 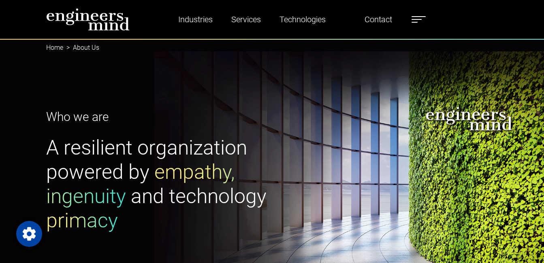 I want to click on a: Industries, so click(x=195, y=19).